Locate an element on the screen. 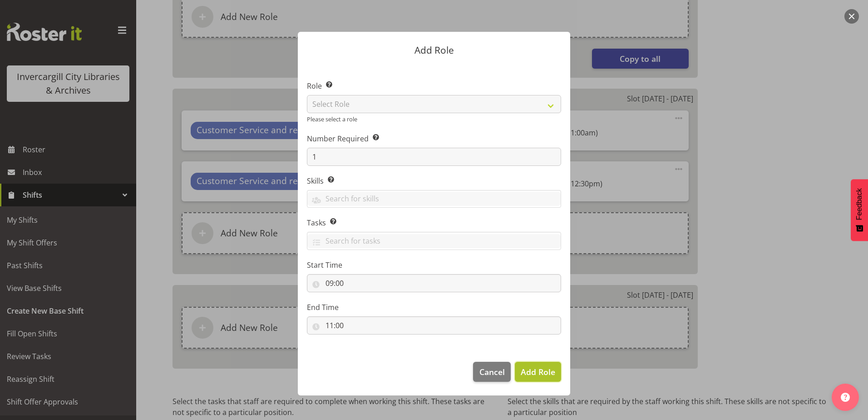 The image size is (868, 420). span: Cancel is located at coordinates (492, 371).